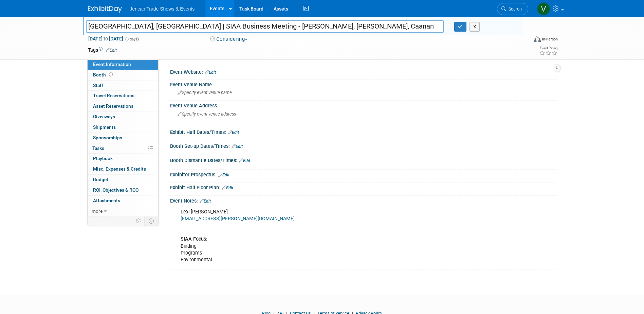  What do you see at coordinates (123, 212) in the screenshot?
I see `a: more` at bounding box center [123, 212].